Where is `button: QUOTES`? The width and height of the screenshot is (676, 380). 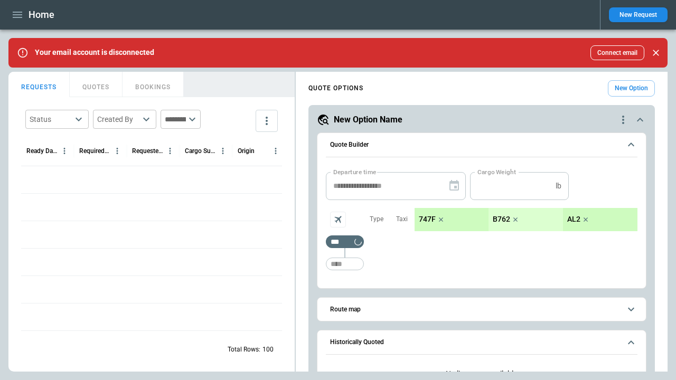
button: QUOTES is located at coordinates (96, 84).